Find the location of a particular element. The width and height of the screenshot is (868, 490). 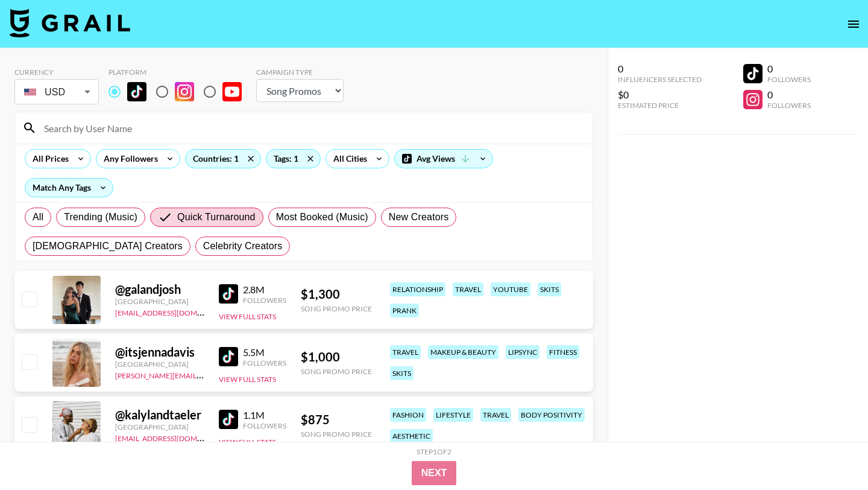

span: Most Booked (Music) is located at coordinates (322, 217).